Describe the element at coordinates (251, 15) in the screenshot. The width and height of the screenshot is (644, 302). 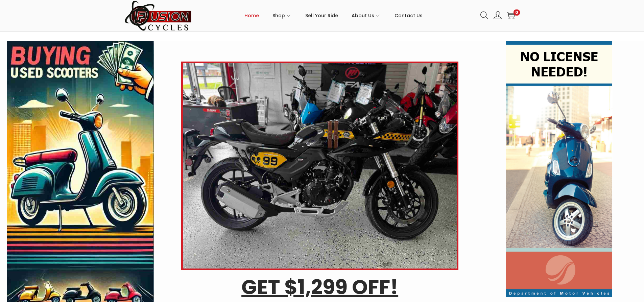
I see `span: Home` at that location.